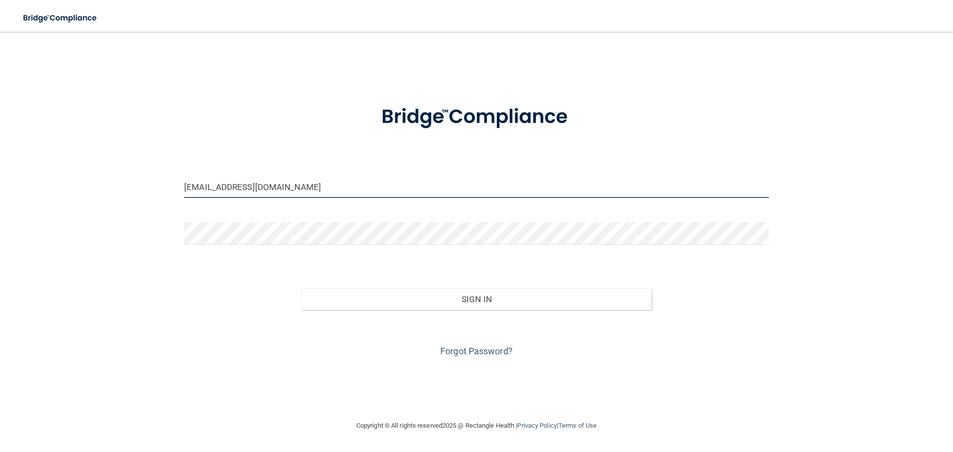  What do you see at coordinates (477, 299) in the screenshot?
I see `button: Sign In` at bounding box center [477, 299].